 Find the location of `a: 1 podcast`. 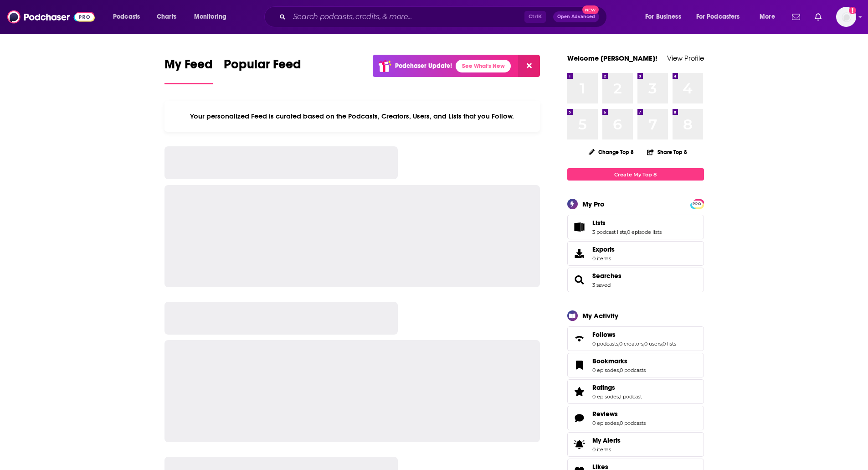

a: 1 podcast is located at coordinates (631, 397).